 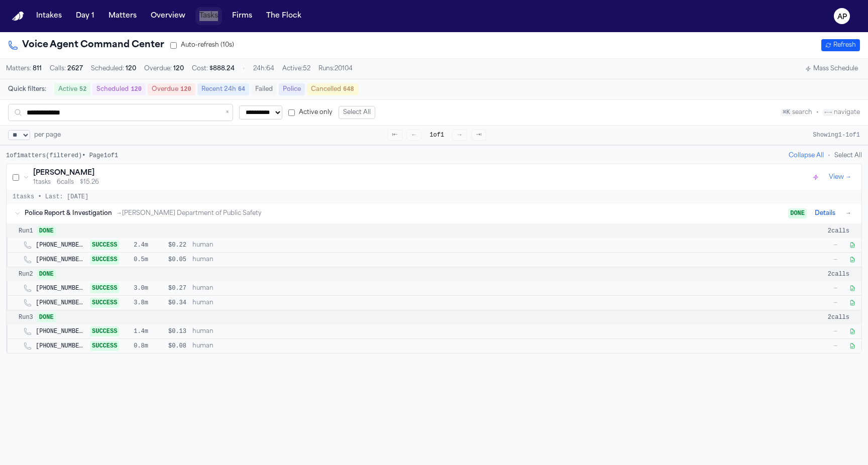 What do you see at coordinates (18, 16) in the screenshot?
I see `a: Home` at bounding box center [18, 16].